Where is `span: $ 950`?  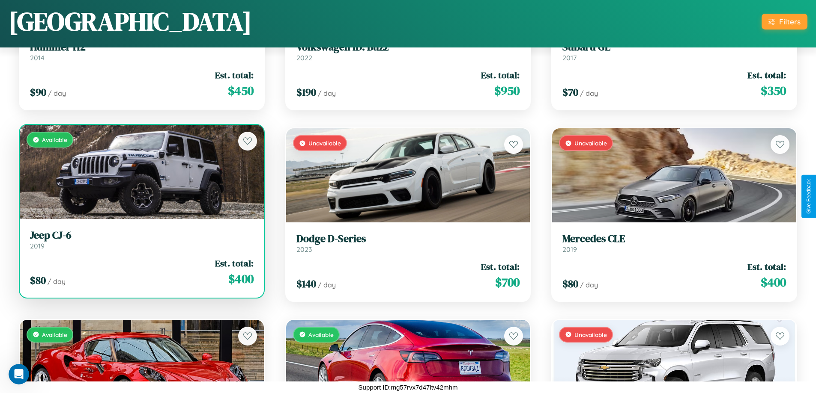 span: $ 950 is located at coordinates (506, 91).